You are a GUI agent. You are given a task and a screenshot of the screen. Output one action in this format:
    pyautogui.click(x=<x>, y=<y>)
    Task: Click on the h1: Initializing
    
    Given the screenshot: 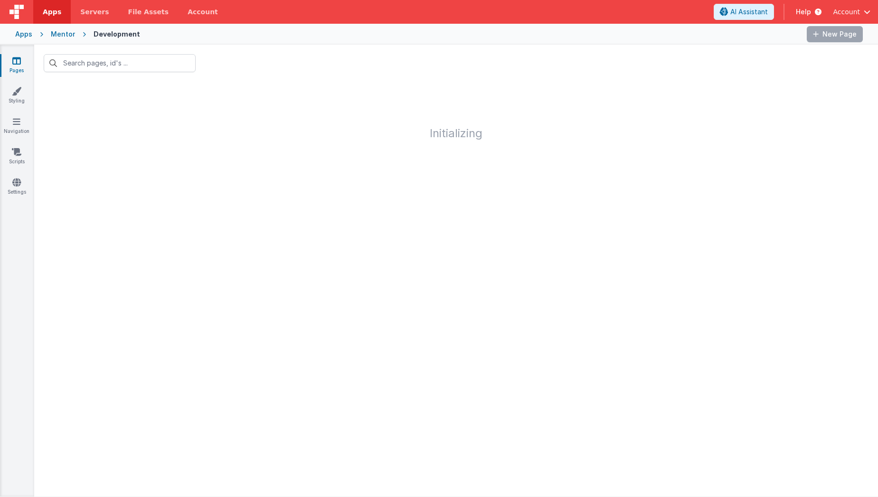 What is the action you would take?
    pyautogui.click(x=456, y=111)
    